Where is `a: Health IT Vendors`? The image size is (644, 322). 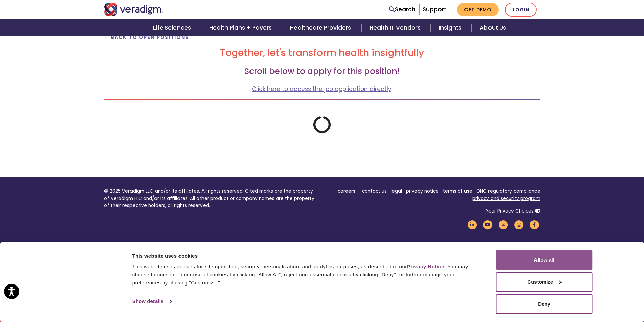 a: Health IT Vendors is located at coordinates (396, 28).